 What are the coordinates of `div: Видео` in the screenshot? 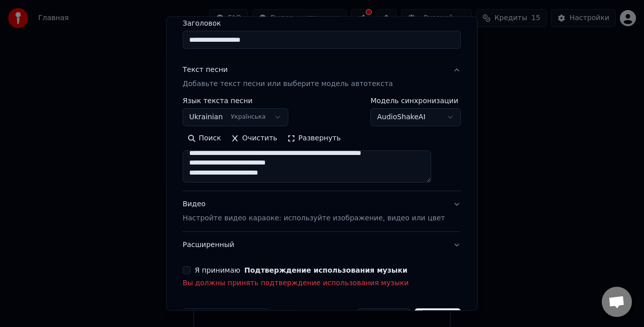 It's located at (313, 212).